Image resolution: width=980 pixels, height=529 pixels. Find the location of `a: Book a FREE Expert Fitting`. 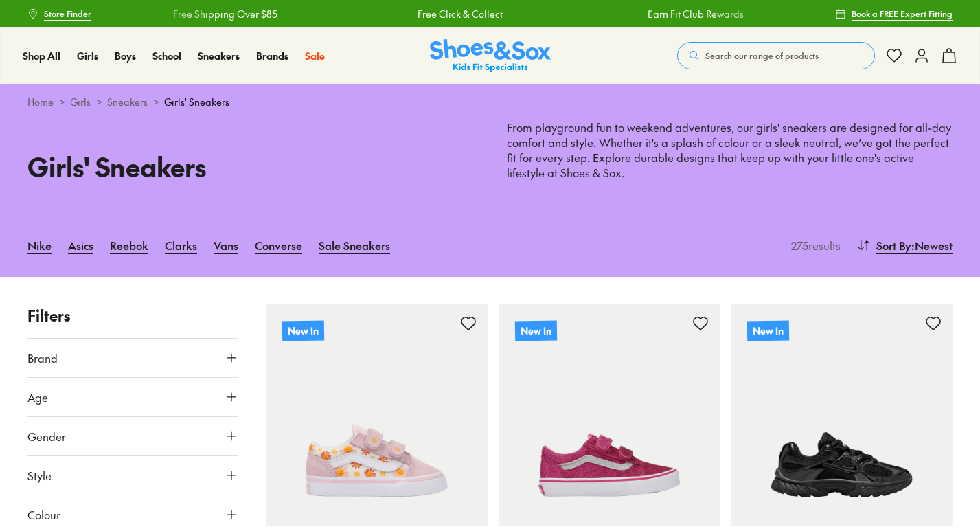

a: Book a FREE Expert Fitting is located at coordinates (893, 14).